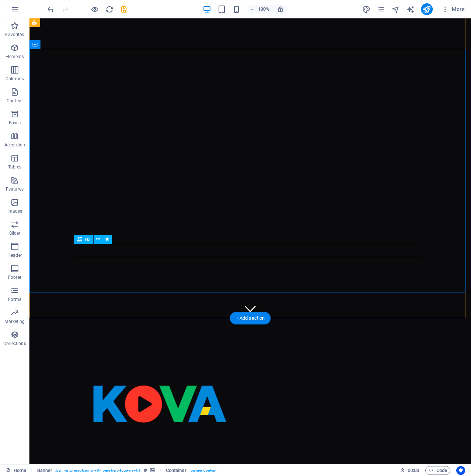 The height and width of the screenshot is (476, 471). What do you see at coordinates (427, 9) in the screenshot?
I see `i: Publish` at bounding box center [427, 9].